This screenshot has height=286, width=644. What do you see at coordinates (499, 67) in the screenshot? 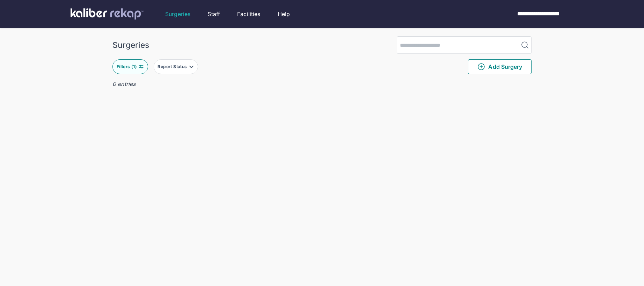
I see `button: Add Surgery` at bounding box center [499, 67].